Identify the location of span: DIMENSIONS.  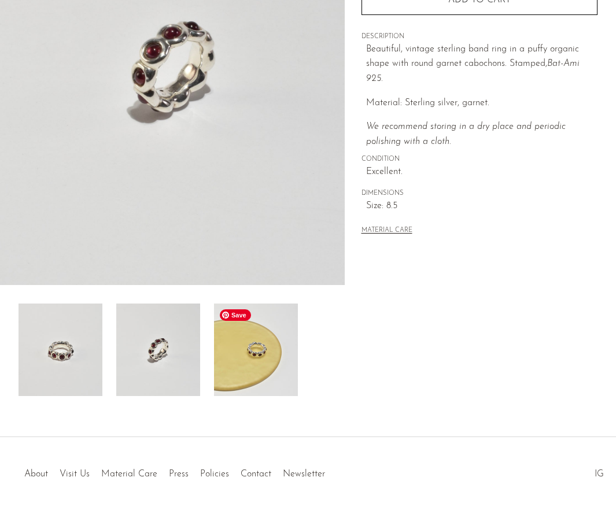
(479, 194).